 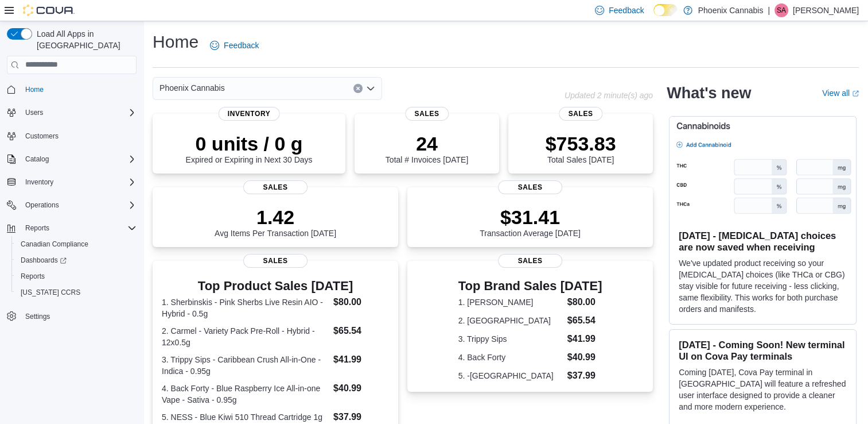 What do you see at coordinates (609, 95) in the screenshot?
I see `p: Updated 2 minute(s) ago` at bounding box center [609, 95].